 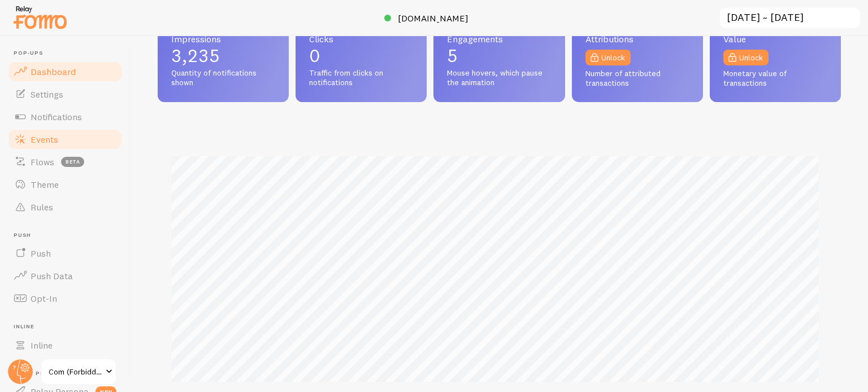 I want to click on span: Engagements, so click(x=499, y=39).